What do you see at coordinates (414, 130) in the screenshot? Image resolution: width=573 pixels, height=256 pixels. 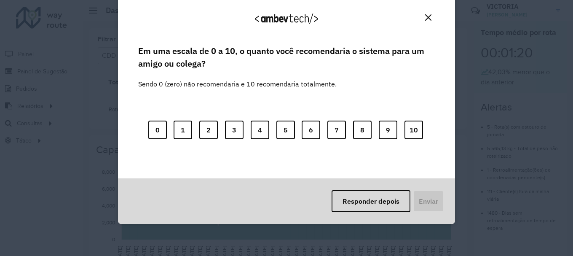 I see `button: 10` at bounding box center [414, 130].